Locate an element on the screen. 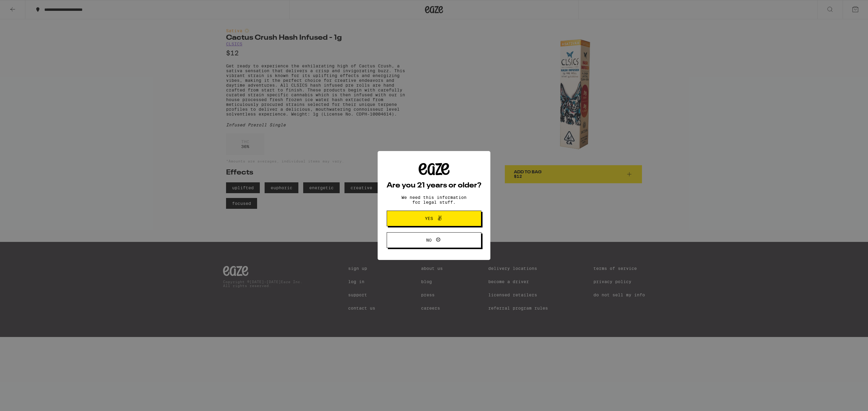 This screenshot has height=411, width=868. p: We need this information for legal stuff. is located at coordinates (434, 200).